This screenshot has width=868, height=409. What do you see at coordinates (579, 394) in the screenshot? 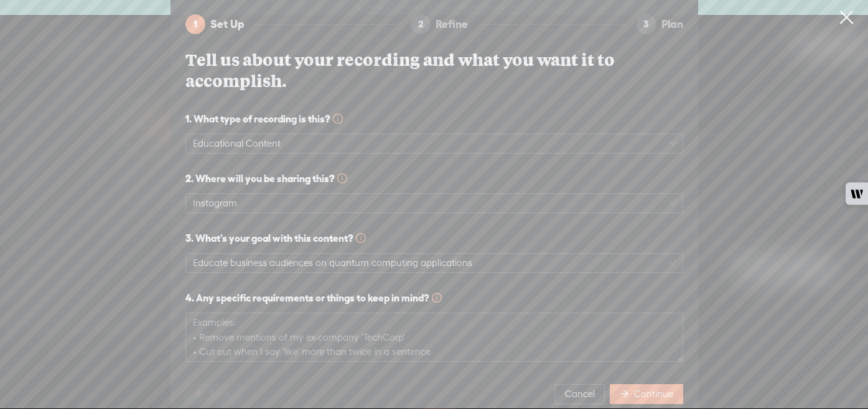
I see `span: Cancel` at bounding box center [579, 394].